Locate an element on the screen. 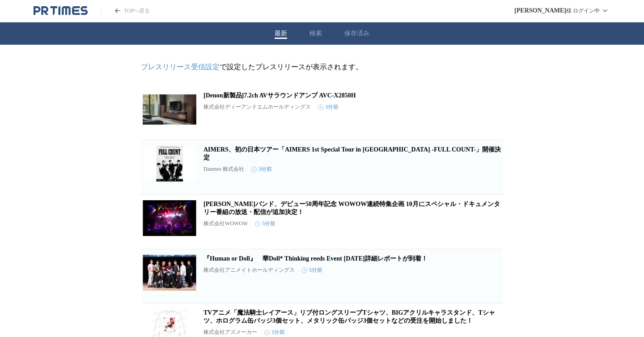 The width and height of the screenshot is (644, 337). p: Danmee 株式会社 is located at coordinates (224, 169).